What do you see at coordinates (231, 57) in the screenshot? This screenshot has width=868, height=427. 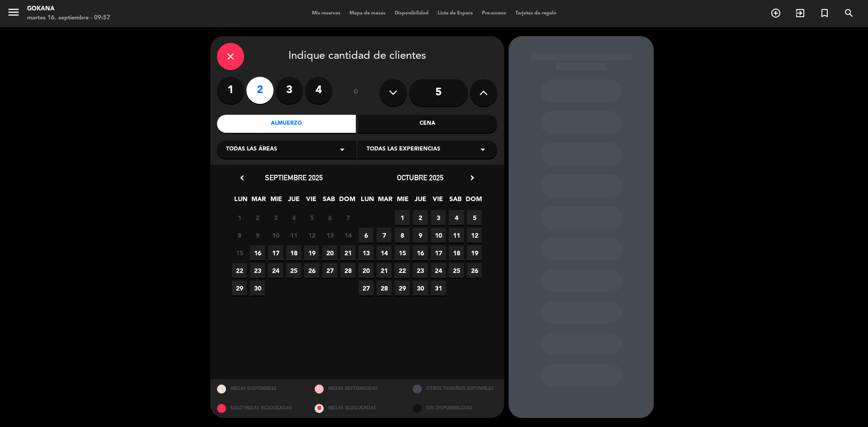 I see `i: close` at bounding box center [231, 57].